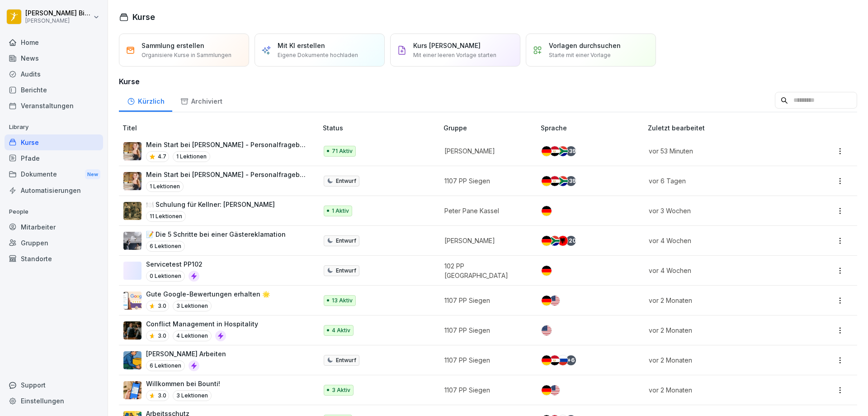 The image size is (868, 416). Describe the element at coordinates (186, 55) in the screenshot. I see `p: Organisiere Kurse in Sammlungen` at that location.